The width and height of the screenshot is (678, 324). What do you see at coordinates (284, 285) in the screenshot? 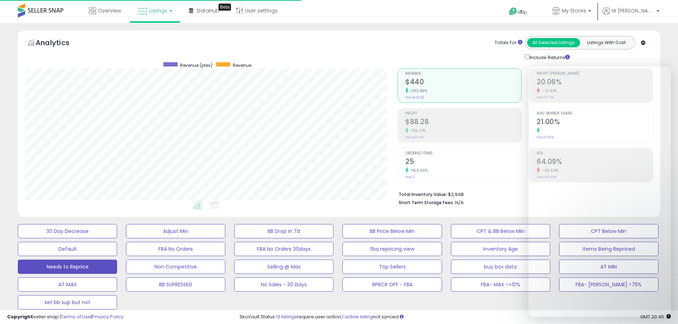
I see `button: No Sales - 30 Days` at bounding box center [284, 285].